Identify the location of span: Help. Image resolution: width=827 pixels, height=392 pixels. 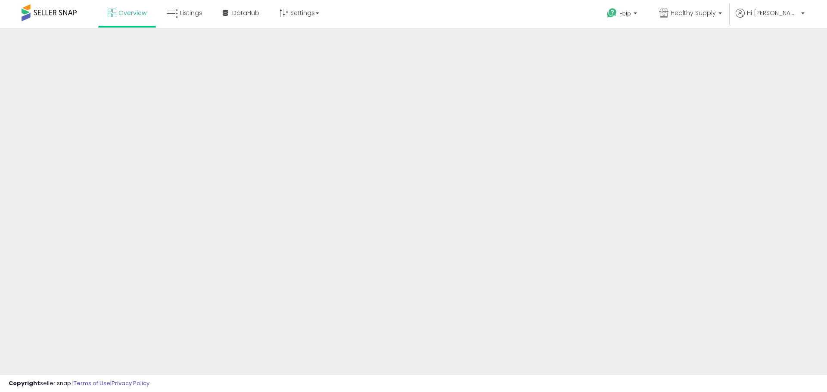
(625, 13).